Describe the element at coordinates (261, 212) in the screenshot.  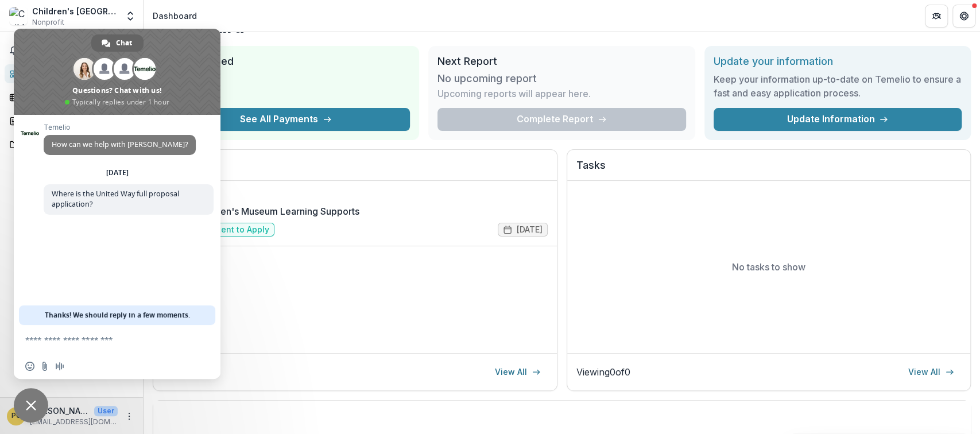
I see `a: Niantic Children's Museum Learning Supports` at that location.